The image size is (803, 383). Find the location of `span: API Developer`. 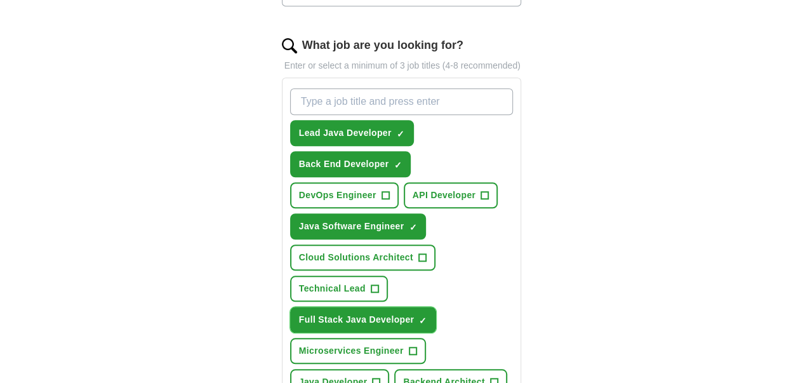

span: API Developer is located at coordinates (444, 195).